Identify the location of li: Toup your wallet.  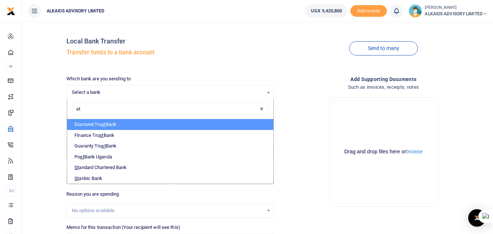
(368, 11).